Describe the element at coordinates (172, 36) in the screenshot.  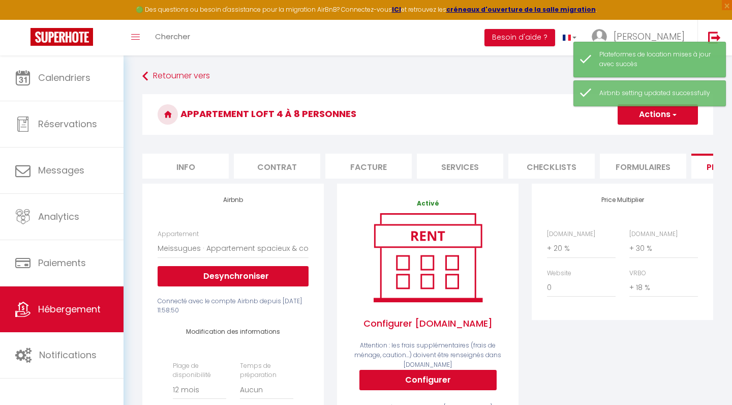
I see `span: Chercher` at that location.